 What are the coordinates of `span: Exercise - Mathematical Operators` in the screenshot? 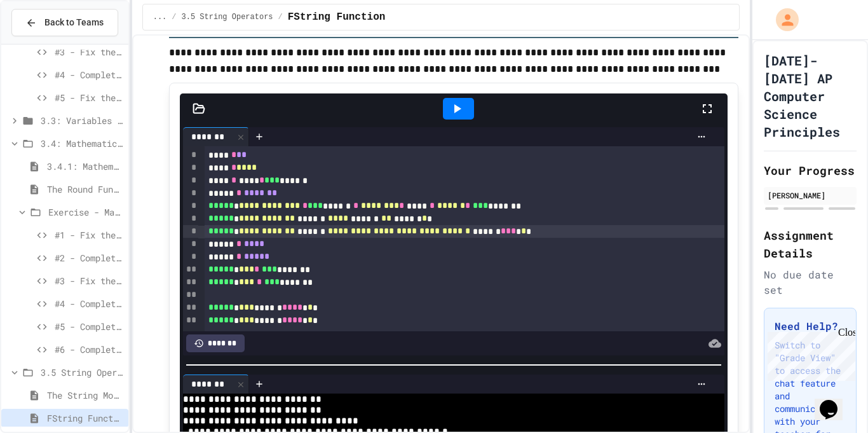 It's located at (86, 211).